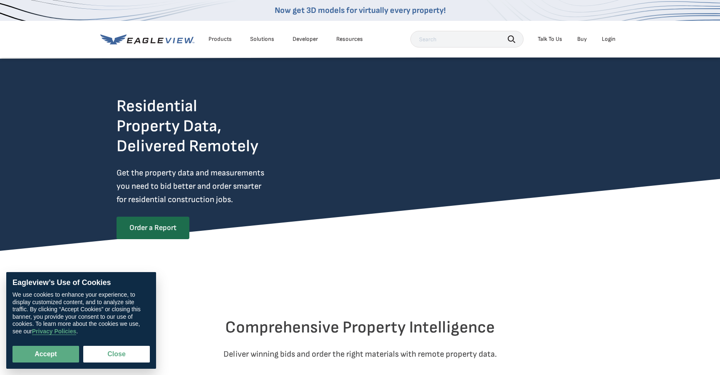 The image size is (720, 375). What do you see at coordinates (208, 186) in the screenshot?
I see `p: Get the property data and measurements you need to bid better and order smarter for residential c...` at bounding box center [208, 186].